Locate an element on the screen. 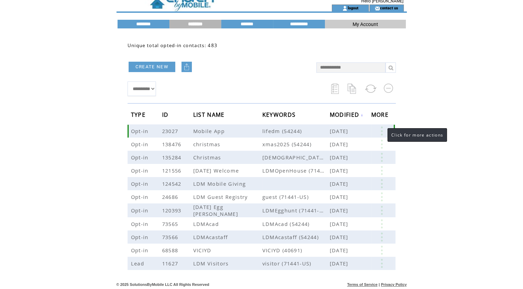  span: 73566 is located at coordinates (171, 237).